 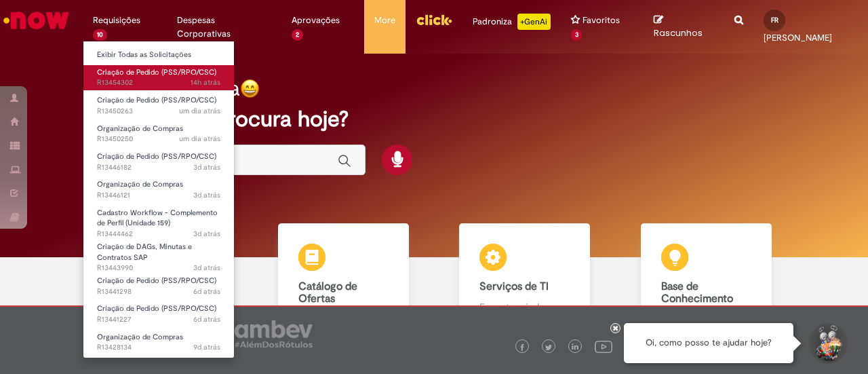 What do you see at coordinates (159, 161) in the screenshot?
I see `a: Aberto R13446182 : Criação de Pedido (PSS/RPO/CSC)` at bounding box center [159, 161].